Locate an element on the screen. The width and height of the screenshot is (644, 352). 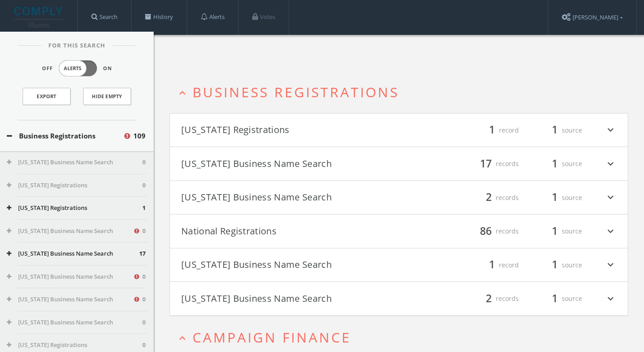
span: 109 is located at coordinates (139, 136).